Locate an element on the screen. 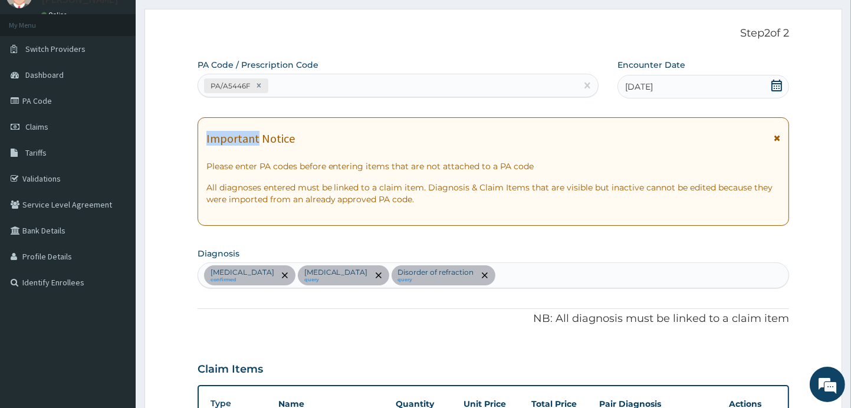 The image size is (851, 408). p: All diagnoses entered must be linked to a claim item. Diagnosis & Claim Items that are visible bu... is located at coordinates (494, 194).